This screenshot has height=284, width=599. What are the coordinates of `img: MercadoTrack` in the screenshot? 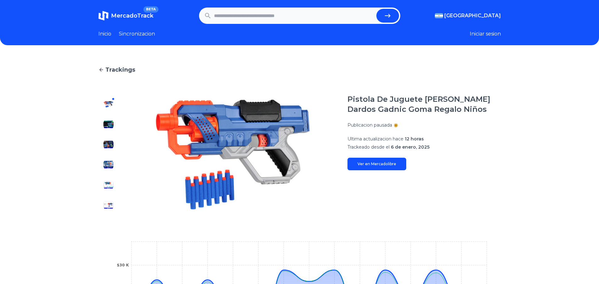 It's located at (103, 16).